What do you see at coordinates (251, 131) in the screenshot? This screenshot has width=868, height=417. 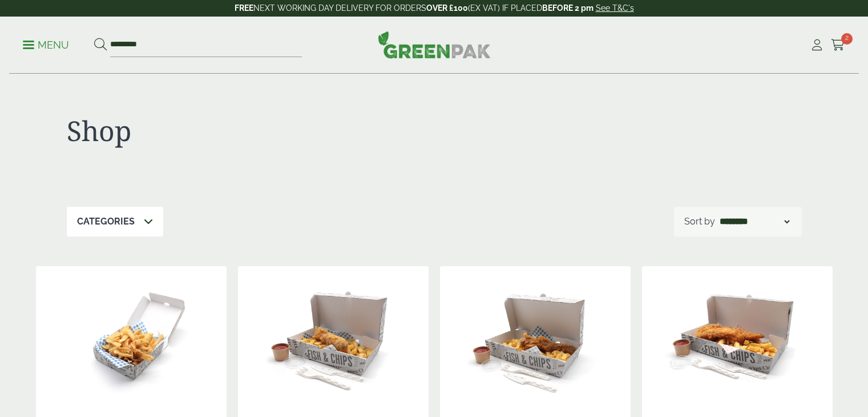 I see `h1: Shop` at bounding box center [251, 131].